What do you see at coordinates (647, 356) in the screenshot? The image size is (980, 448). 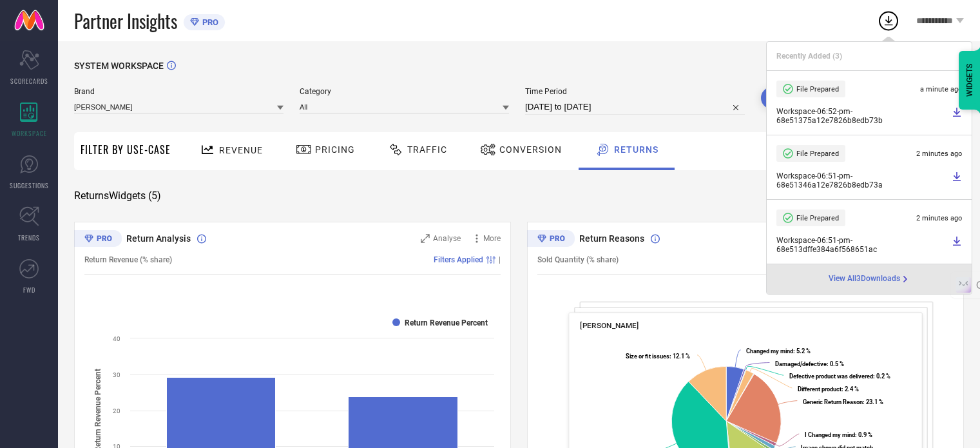 I see `tspan: Size or fit issues` at bounding box center [647, 356].